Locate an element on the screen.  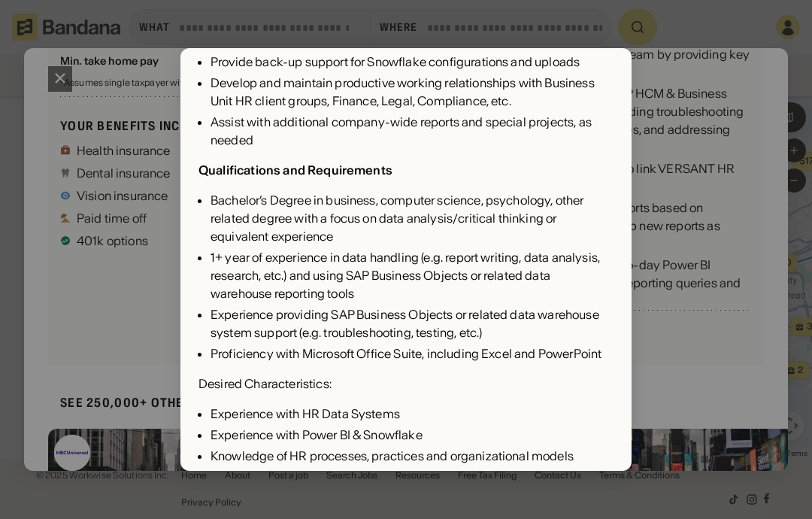
div: Qualifications and Requirements is located at coordinates (296, 170).